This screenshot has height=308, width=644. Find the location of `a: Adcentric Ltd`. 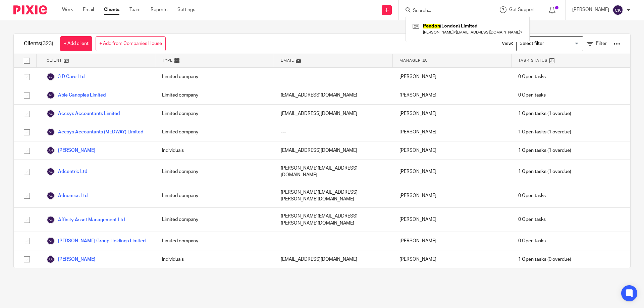

a: Adcentric Ltd is located at coordinates (67, 172).